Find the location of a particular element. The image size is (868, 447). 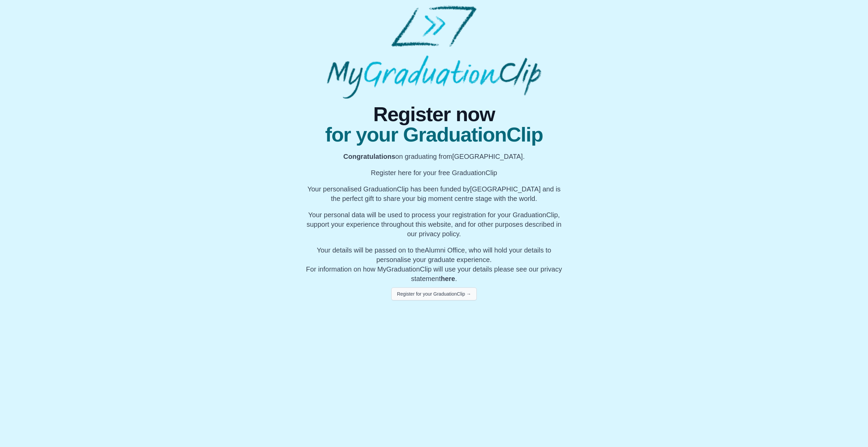

span: For information on how MyGraduationClip will use your details please see our privacy statement . is located at coordinates (434, 264).